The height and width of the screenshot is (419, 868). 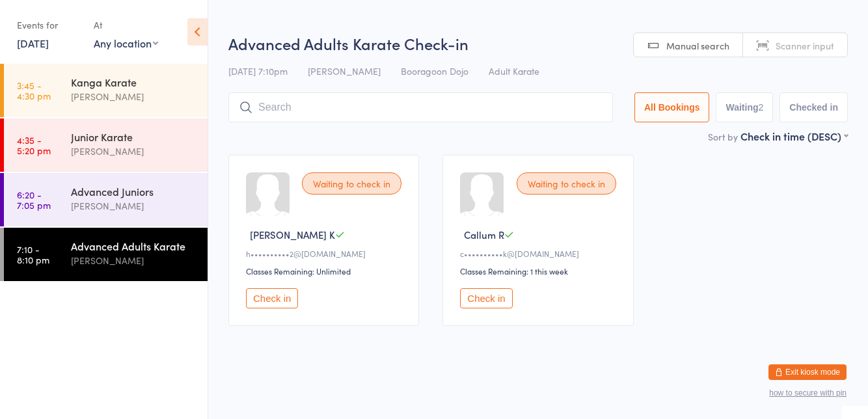 I want to click on div: Classes Remaining: 1 this week, so click(x=539, y=271).